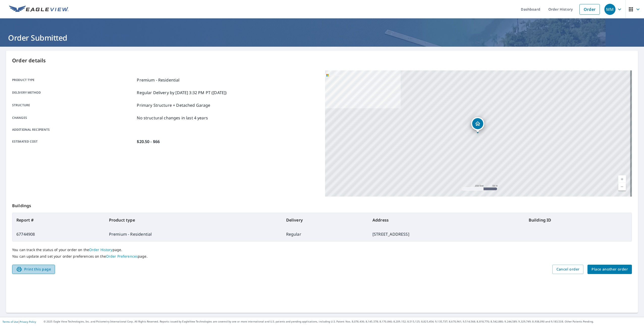 The image size is (644, 326). I want to click on a: Order, so click(590, 9).